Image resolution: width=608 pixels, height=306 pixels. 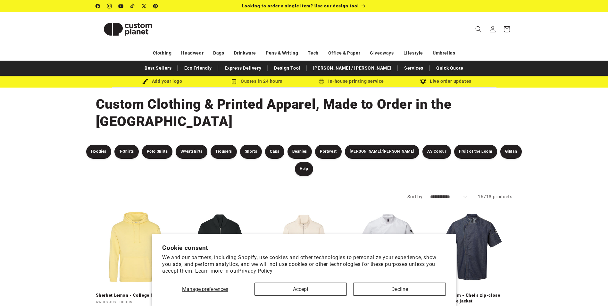 I want to click on a: Shorts, so click(x=251, y=152).